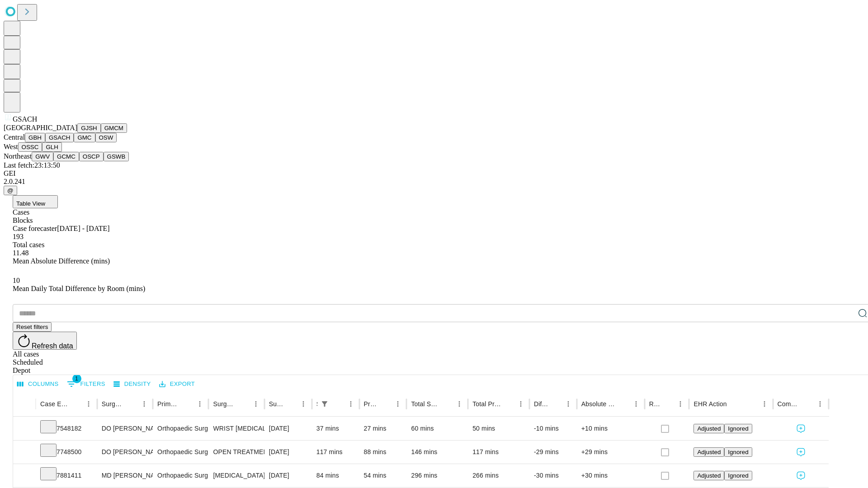 This screenshot has height=488, width=868. Describe the element at coordinates (553, 429) in the screenshot. I see `div: -10 mins` at that location.